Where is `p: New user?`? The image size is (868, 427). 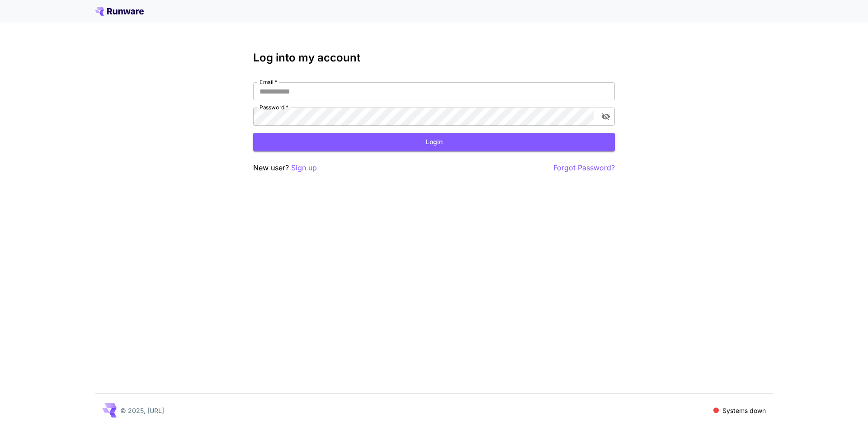 p: New user? is located at coordinates (285, 168).